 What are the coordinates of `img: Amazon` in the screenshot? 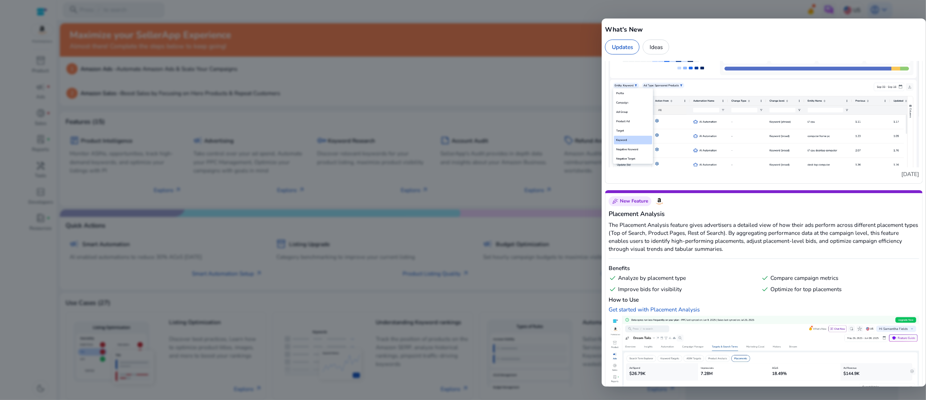 It's located at (660, 201).